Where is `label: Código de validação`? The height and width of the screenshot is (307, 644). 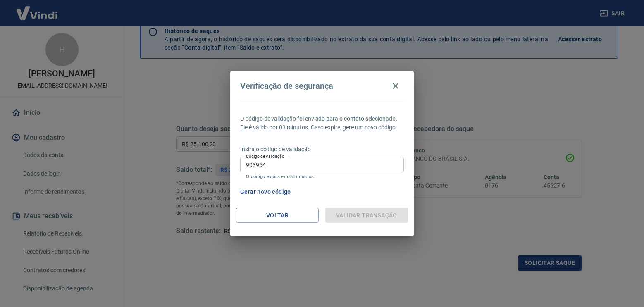 label: Código de validação is located at coordinates (265, 157).